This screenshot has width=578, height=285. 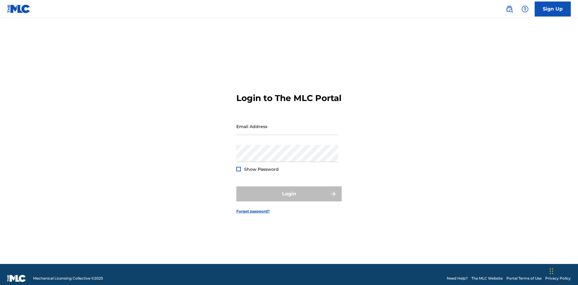 What do you see at coordinates (552, 272) in the screenshot?
I see `div: Drag` at bounding box center [552, 272].